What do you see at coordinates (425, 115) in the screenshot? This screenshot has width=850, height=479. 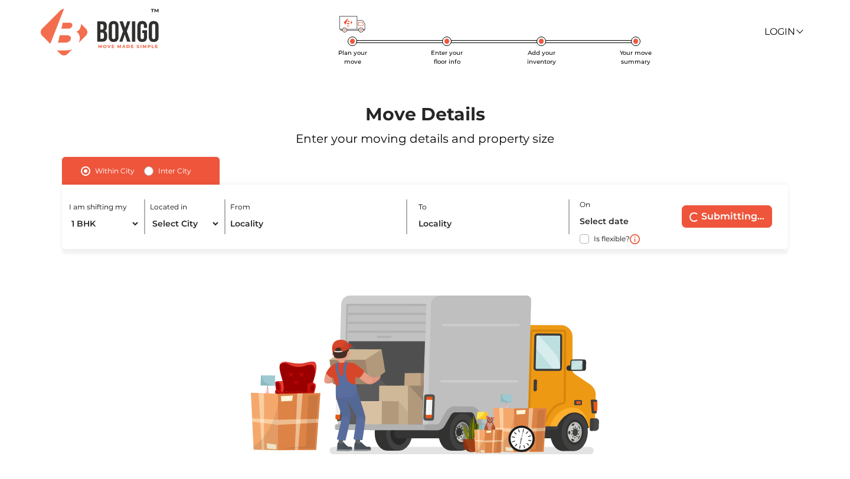 I see `h1: Move Details` at bounding box center [425, 115].